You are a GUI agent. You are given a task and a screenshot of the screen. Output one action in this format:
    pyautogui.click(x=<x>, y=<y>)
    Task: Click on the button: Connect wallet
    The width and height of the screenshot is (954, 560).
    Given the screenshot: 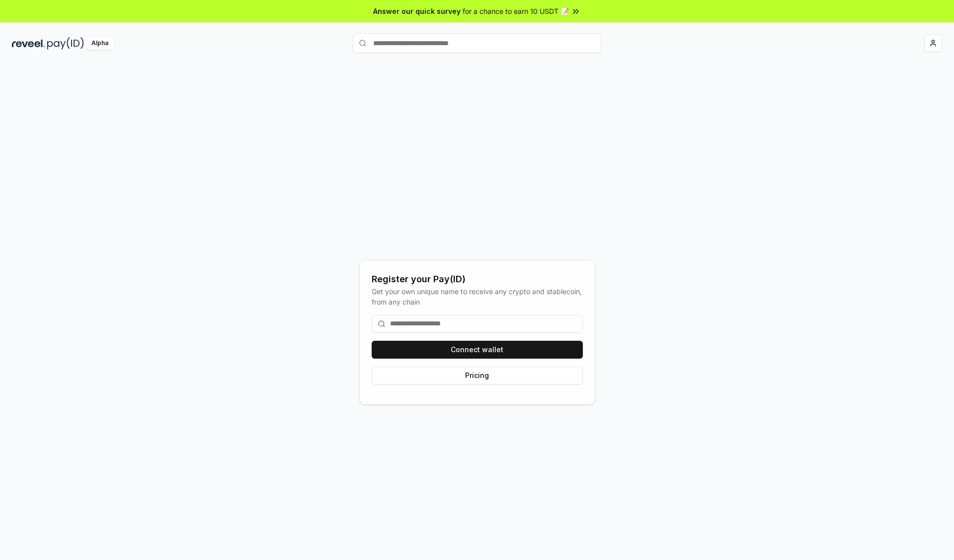 What is the action you would take?
    pyautogui.click(x=477, y=350)
    